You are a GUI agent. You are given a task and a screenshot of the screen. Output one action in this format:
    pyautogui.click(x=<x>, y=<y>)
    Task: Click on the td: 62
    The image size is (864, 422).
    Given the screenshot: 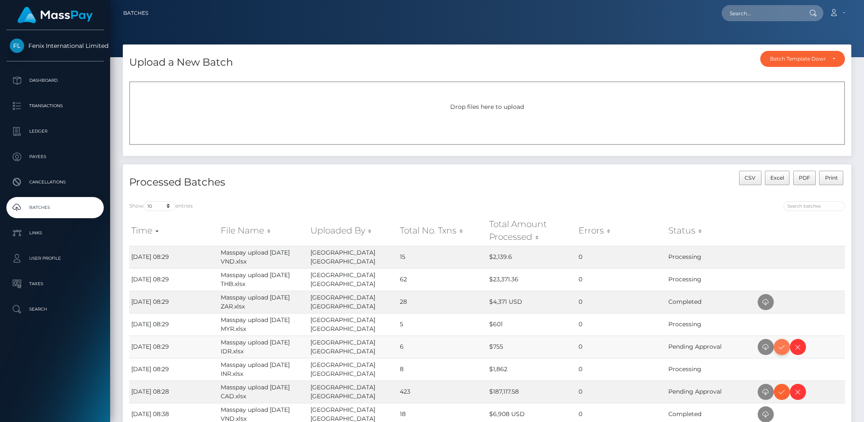 What is the action you would take?
    pyautogui.click(x=442, y=279)
    